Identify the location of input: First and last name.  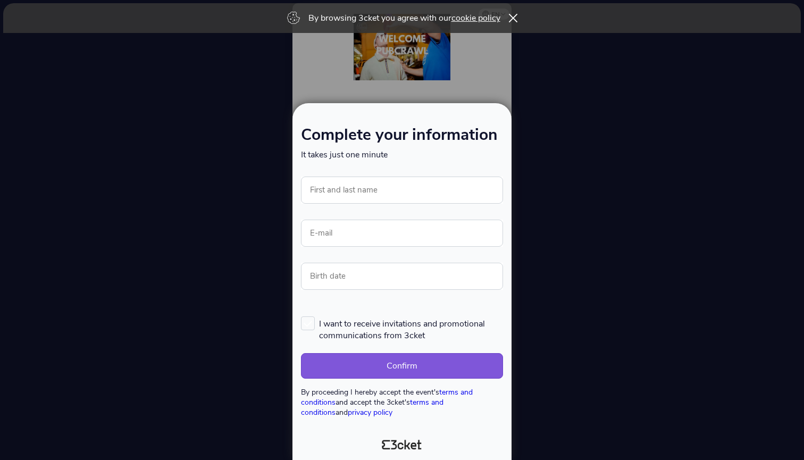
(402, 190).